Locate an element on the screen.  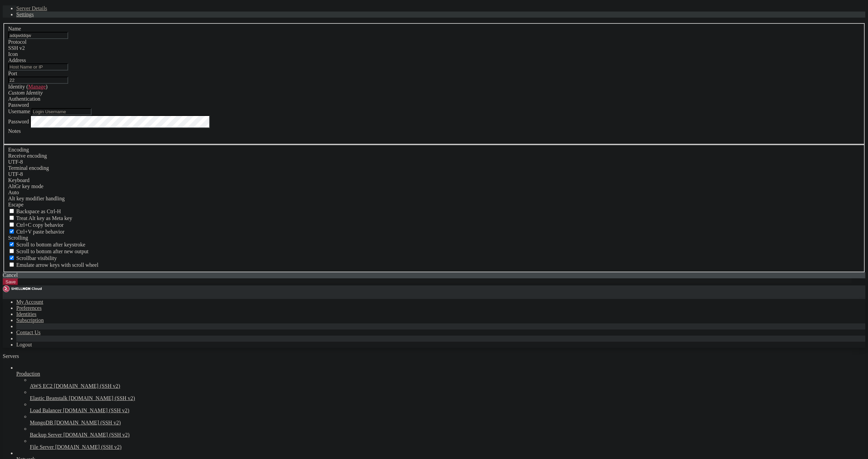
div: Escape is located at coordinates (434, 205).